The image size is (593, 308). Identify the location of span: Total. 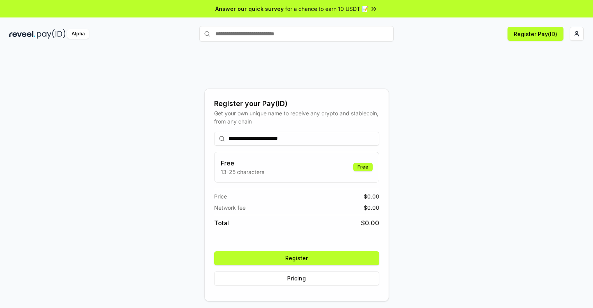
(221, 223).